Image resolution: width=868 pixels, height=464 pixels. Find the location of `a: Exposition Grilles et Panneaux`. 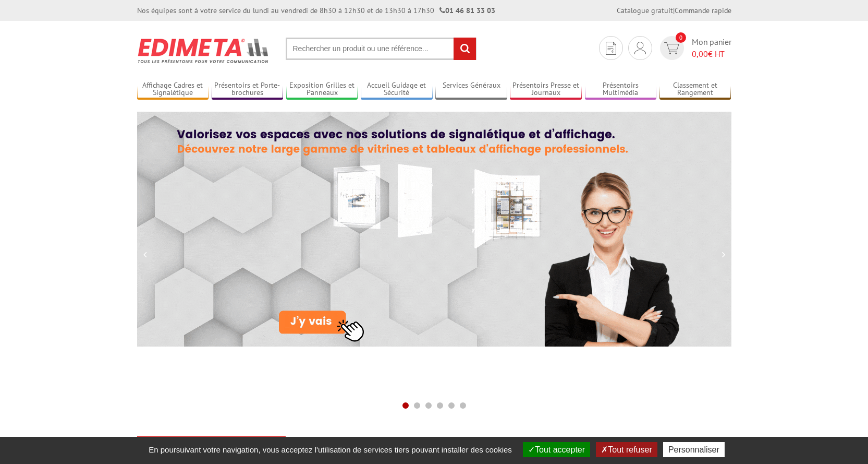

a: Exposition Grilles et Panneaux is located at coordinates (322, 89).